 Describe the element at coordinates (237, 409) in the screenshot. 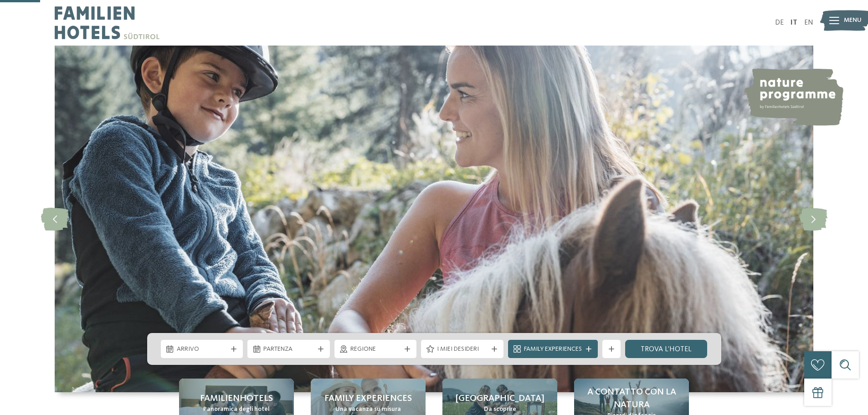

I see `span: Panoramica degli hotel` at that location.